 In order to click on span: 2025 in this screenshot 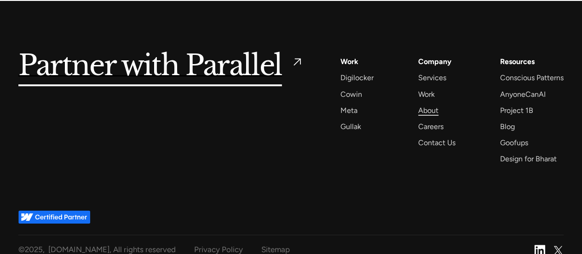, I will do `click(34, 249)`.